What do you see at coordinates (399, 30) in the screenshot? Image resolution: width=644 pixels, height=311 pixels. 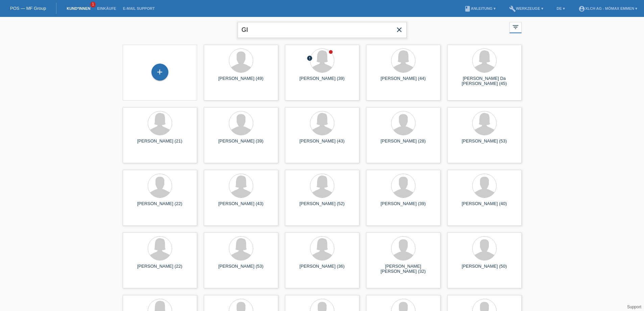 I see `i: close` at bounding box center [399, 30].